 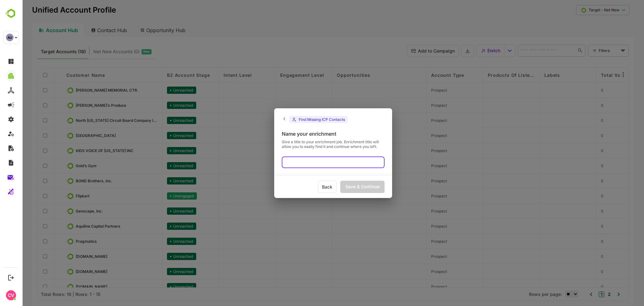 I want to click on div: Back, so click(x=305, y=186).